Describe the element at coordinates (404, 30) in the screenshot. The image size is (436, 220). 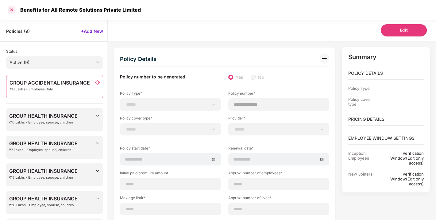
I see `span: Edit` at that location.